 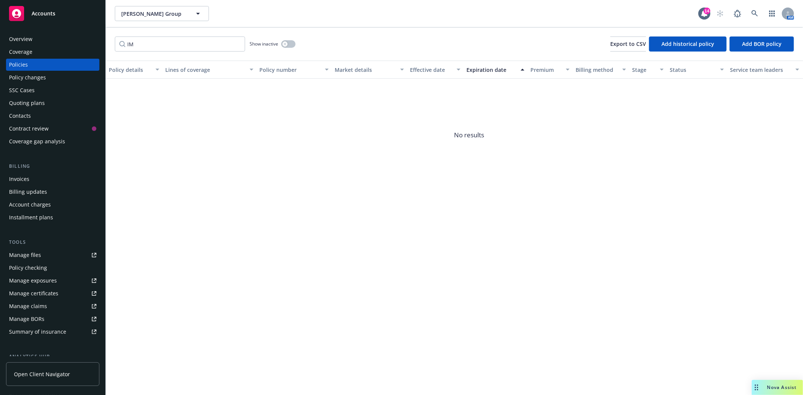 I want to click on a: Contract review, so click(x=53, y=129).